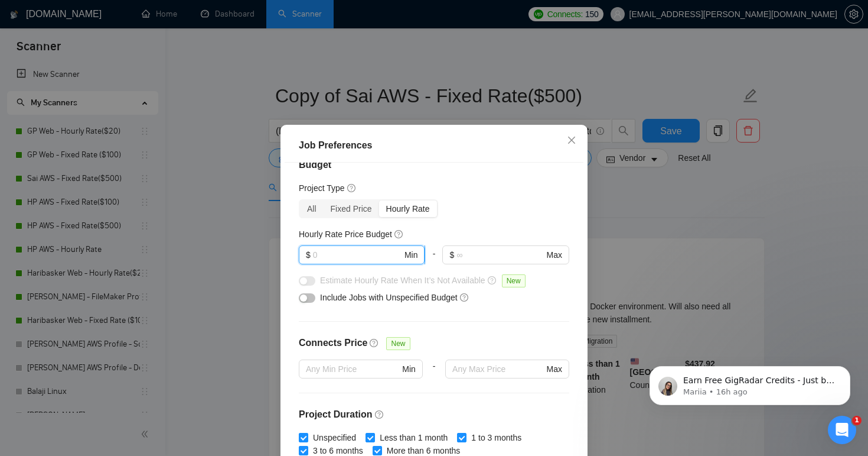  What do you see at coordinates (333, 342) in the screenshot?
I see `h4: Connects Price` at bounding box center [333, 342].